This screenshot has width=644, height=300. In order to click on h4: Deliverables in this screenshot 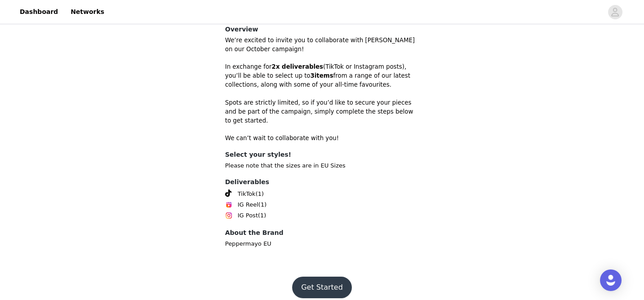, I will do `click(322, 182)`.